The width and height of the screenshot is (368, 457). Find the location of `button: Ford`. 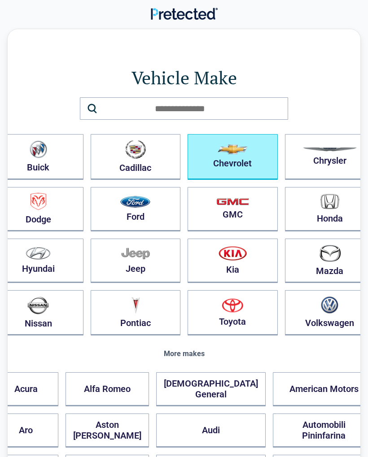

button: Ford is located at coordinates (135, 209).